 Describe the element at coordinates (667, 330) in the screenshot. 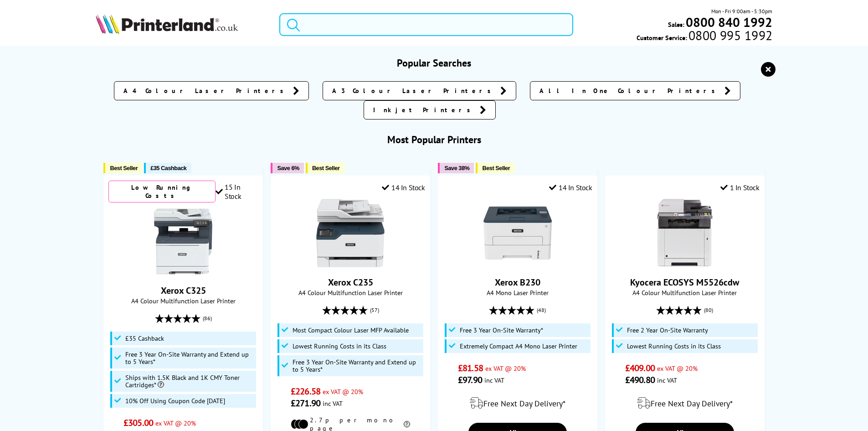

I see `span: Free 2 Year On-Site Warranty` at that location.